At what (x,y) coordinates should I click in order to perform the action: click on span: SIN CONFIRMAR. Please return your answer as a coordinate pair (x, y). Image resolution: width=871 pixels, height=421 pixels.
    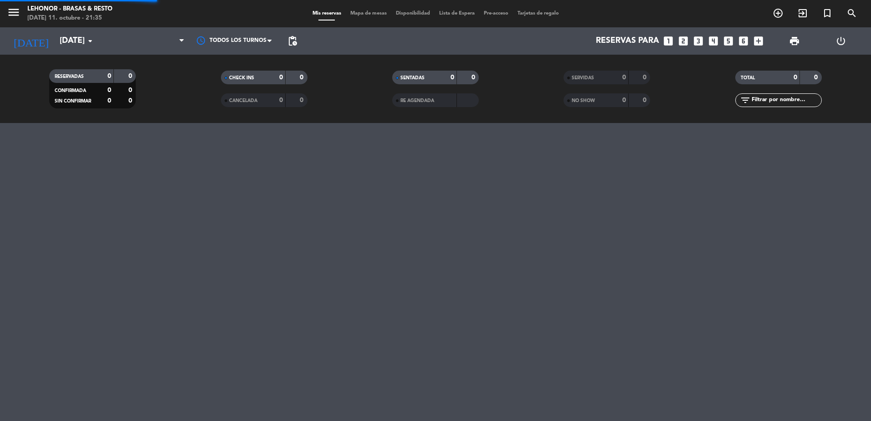
    Looking at the image, I should click on (73, 101).